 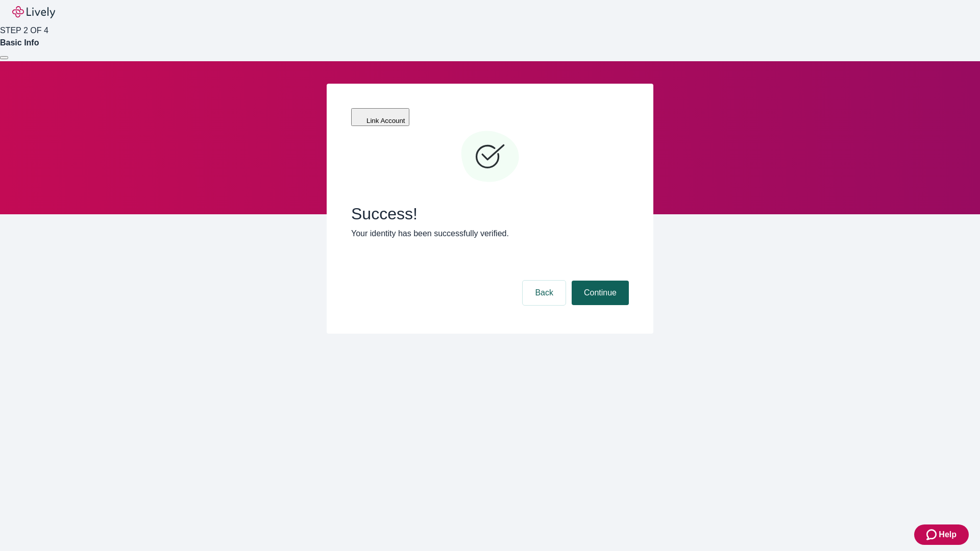 I want to click on button: Back, so click(x=544, y=292).